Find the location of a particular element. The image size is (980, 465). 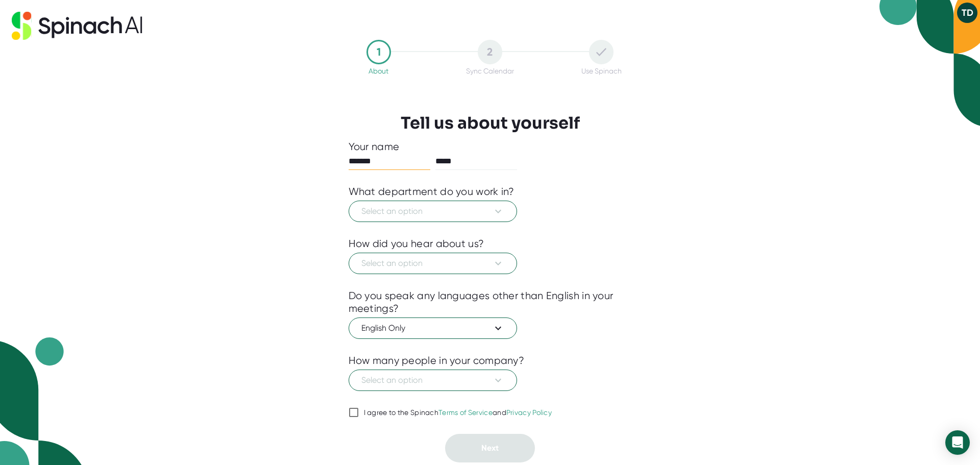

span: Next is located at coordinates (490, 448).